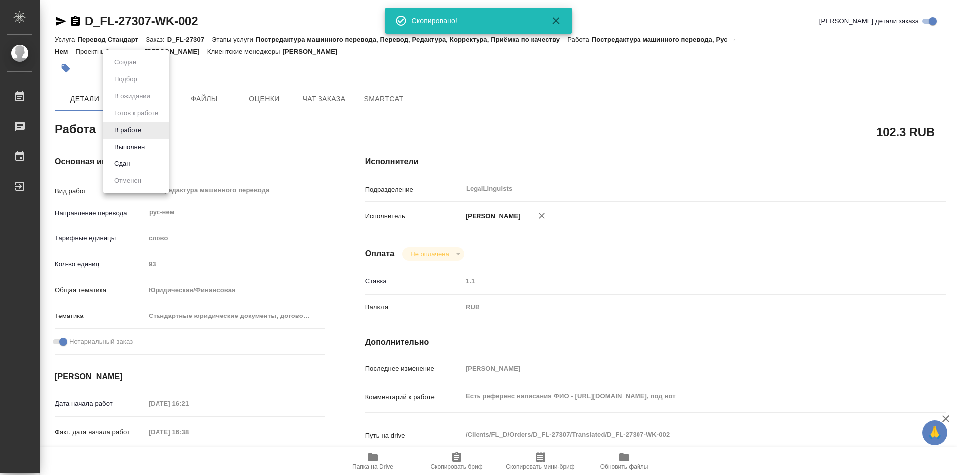  I want to click on button: Отменен, so click(128, 181).